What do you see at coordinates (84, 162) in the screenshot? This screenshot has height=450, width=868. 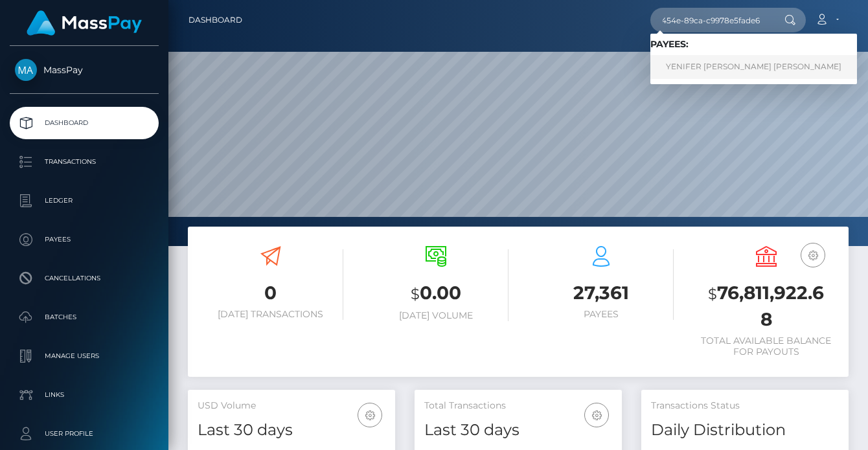 I see `a: Transactions` at bounding box center [84, 162].